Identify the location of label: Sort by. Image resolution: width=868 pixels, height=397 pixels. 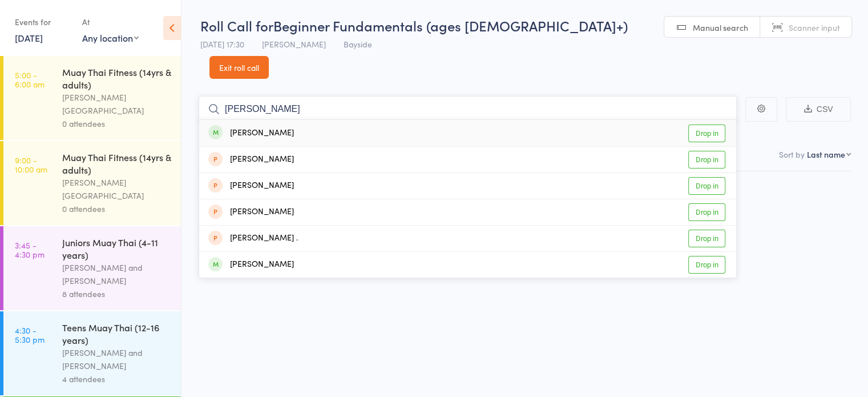
(792, 154).